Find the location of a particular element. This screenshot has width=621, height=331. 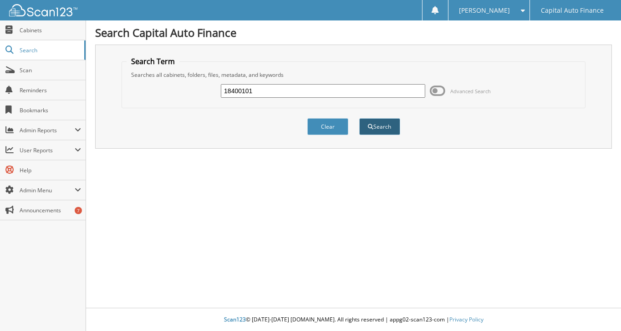

span: User Reports is located at coordinates (47, 150).